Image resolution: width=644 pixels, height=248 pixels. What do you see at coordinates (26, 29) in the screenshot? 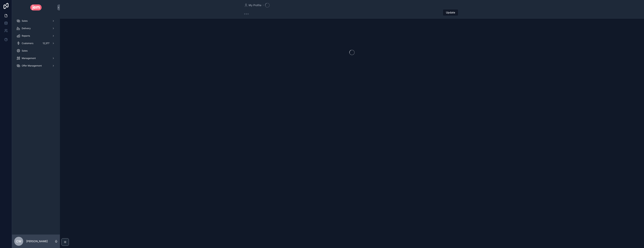
I see `span: Delivery` at bounding box center [26, 29].